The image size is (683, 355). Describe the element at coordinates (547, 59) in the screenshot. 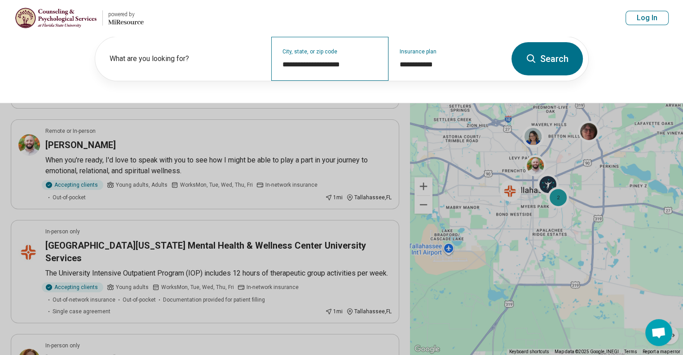

I see `button: Search` at that location.